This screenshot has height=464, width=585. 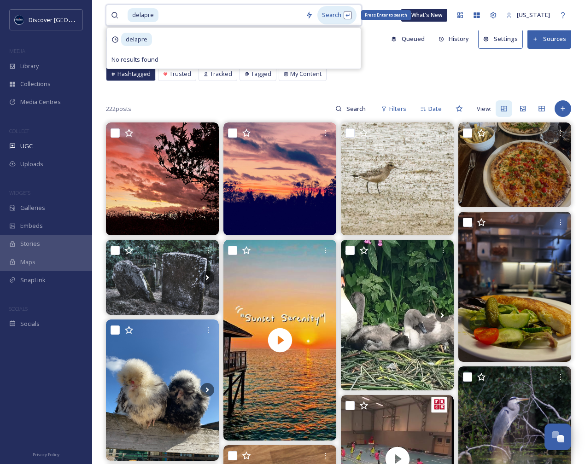 I want to click on span: Date, so click(x=435, y=109).